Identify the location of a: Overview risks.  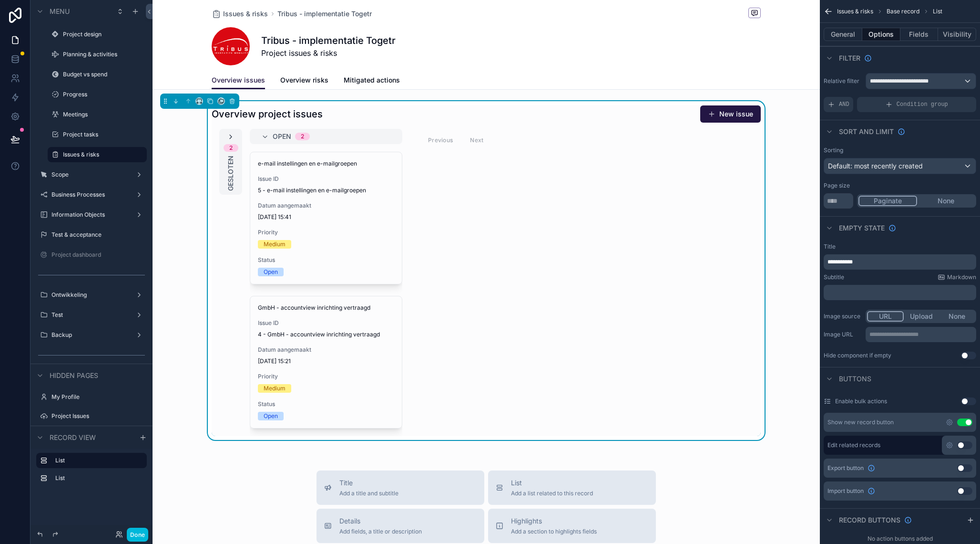
(304, 81).